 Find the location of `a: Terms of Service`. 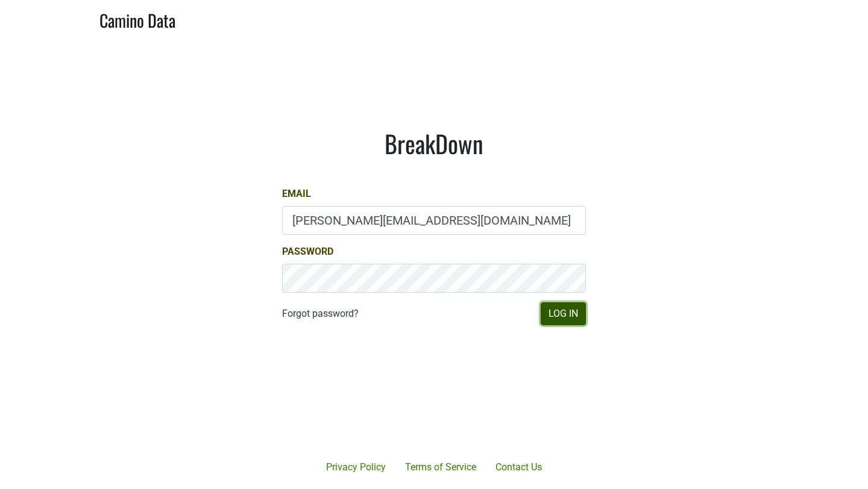

a: Terms of Service is located at coordinates (440, 467).